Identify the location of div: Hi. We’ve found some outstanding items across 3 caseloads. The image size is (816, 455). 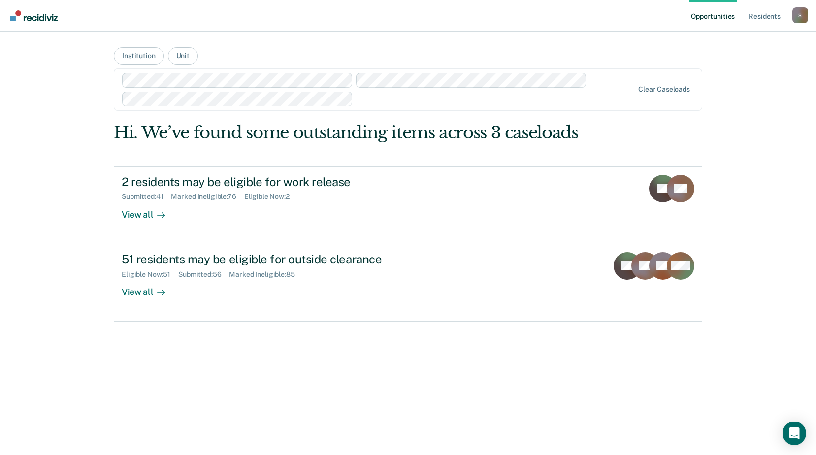
(349, 132).